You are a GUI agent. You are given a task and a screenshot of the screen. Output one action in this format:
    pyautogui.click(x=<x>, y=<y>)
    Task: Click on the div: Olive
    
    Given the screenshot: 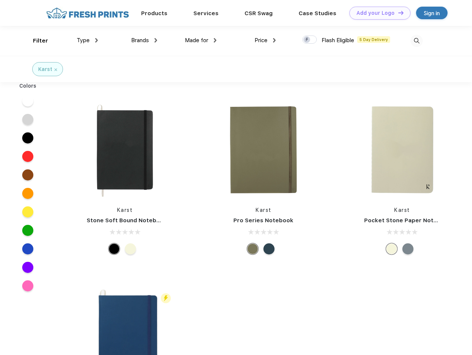 What is the action you would take?
    pyautogui.click(x=252, y=249)
    